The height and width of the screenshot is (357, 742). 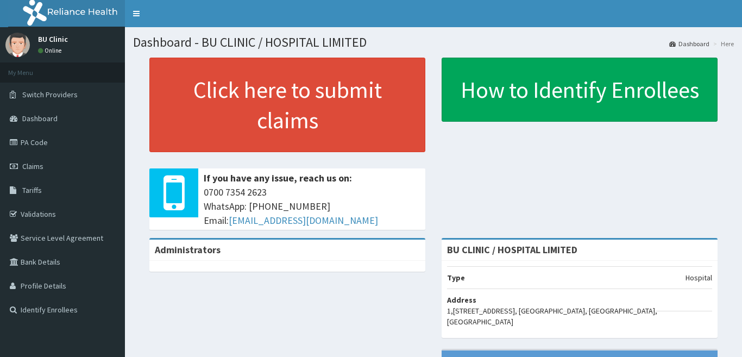 I want to click on img: User Image, so click(x=17, y=45).